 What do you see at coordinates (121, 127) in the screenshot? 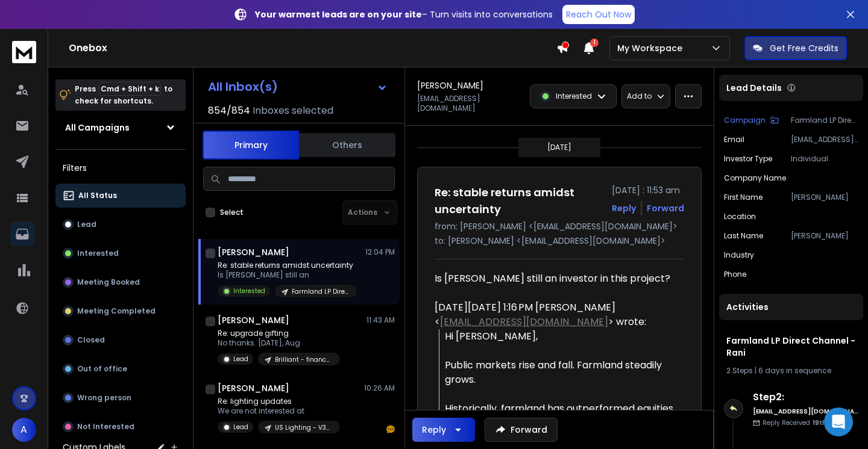
I see `button: All Campaigns` at bounding box center [121, 127].